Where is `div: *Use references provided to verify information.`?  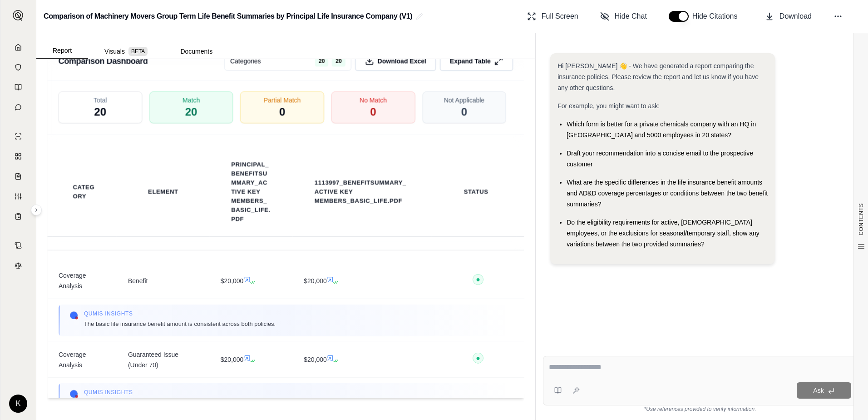
div: *Use references provided to verify information. is located at coordinates (700, 409).